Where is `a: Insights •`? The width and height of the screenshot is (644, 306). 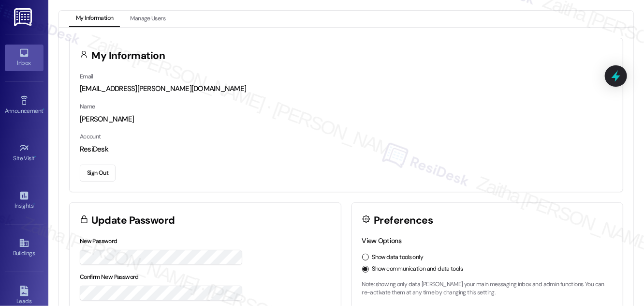
a: Insights • is located at coordinates (24, 200).